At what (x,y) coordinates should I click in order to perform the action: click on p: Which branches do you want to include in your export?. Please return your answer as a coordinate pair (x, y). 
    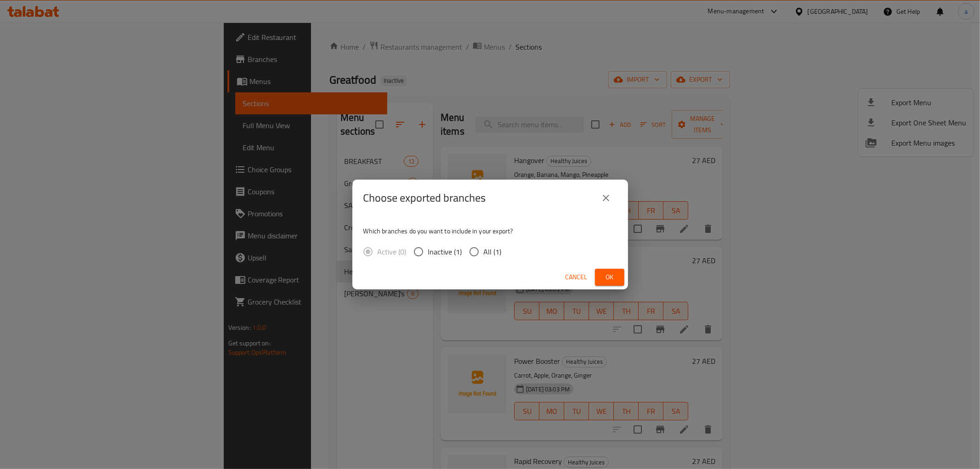
    Looking at the image, I should click on (490, 231).